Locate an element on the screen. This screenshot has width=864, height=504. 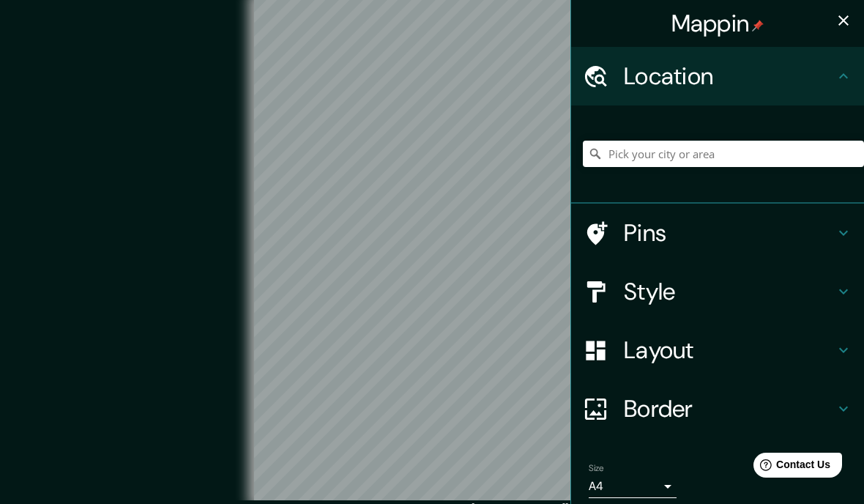
div: Pins is located at coordinates (718, 233).